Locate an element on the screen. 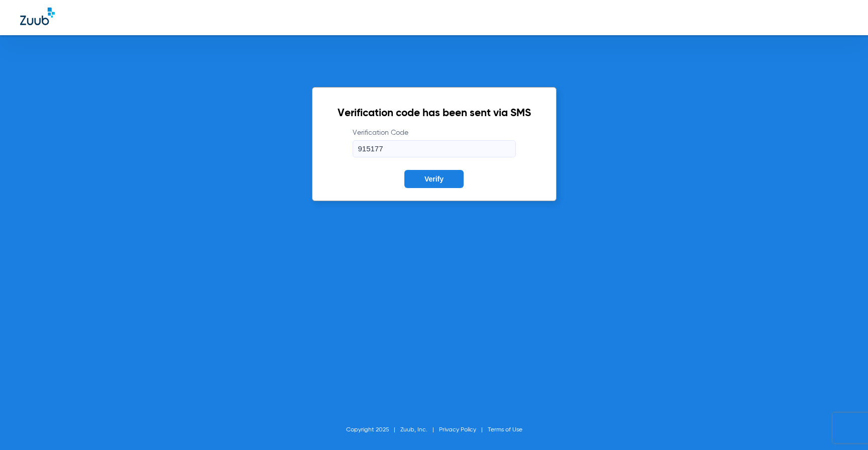 The height and width of the screenshot is (450, 868). li: Copyright 2025 is located at coordinates (373, 430).